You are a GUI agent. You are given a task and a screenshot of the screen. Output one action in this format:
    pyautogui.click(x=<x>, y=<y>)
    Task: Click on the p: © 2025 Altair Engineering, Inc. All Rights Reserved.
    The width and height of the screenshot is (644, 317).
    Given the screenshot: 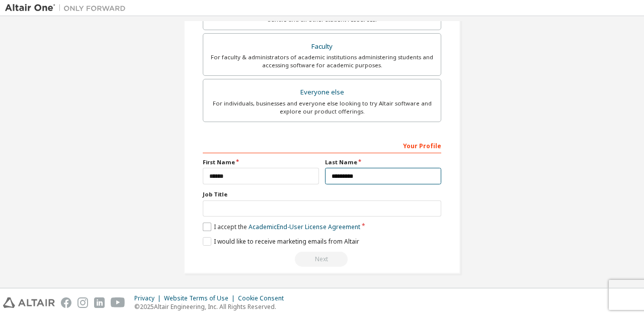 What is the action you would take?
    pyautogui.click(x=212, y=306)
    